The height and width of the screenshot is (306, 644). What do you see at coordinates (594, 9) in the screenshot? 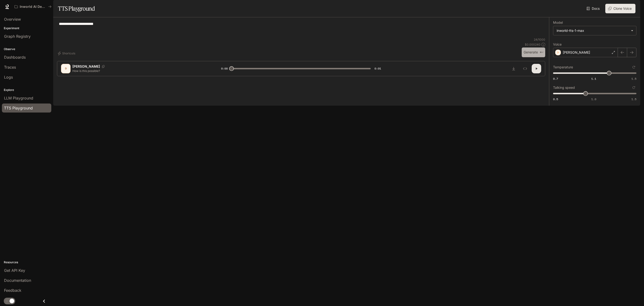
I see `a: Docs` at bounding box center [594, 9].